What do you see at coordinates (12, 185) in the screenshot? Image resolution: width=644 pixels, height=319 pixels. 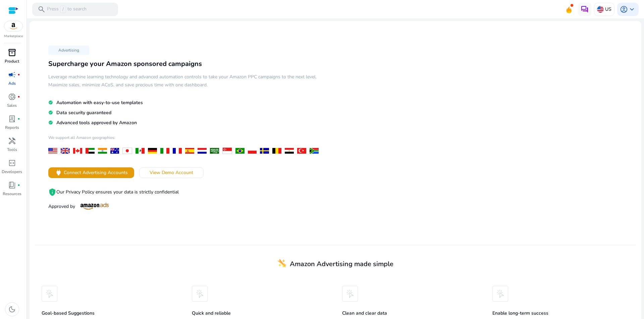 I see `span: book_4` at bounding box center [12, 185].